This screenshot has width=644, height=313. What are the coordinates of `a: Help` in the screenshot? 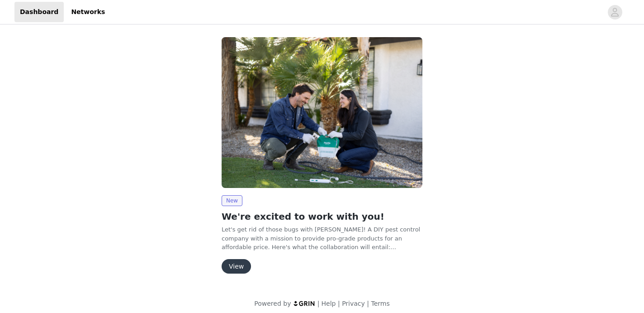 It's located at (329, 304).